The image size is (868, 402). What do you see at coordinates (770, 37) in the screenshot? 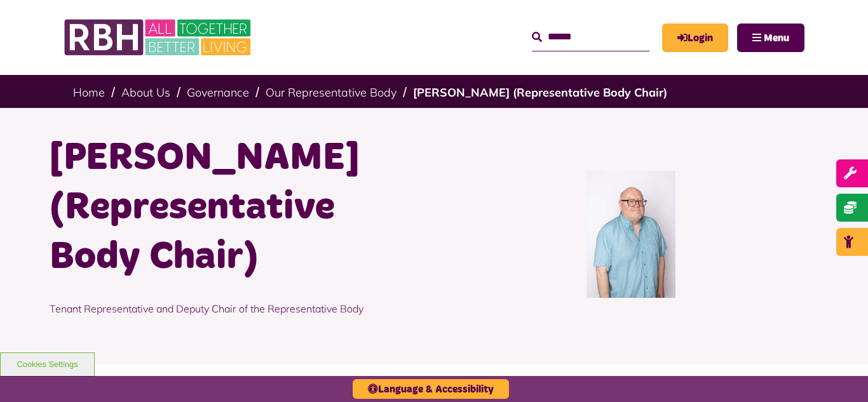
I see `button: Navigation` at bounding box center [770, 37].